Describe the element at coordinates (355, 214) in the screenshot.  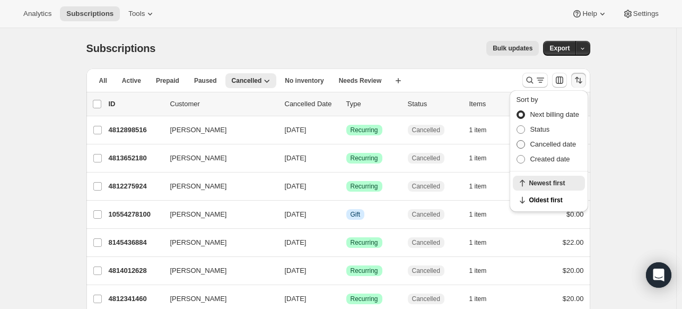
I see `span: Gift` at that location.